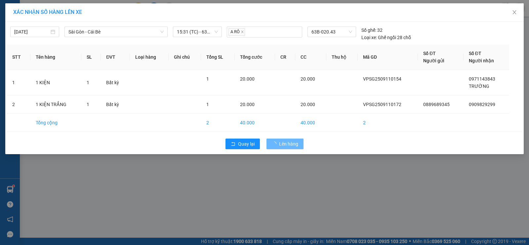 This screenshot has width=529, height=245. I want to click on th: Mã GD, so click(388, 57).